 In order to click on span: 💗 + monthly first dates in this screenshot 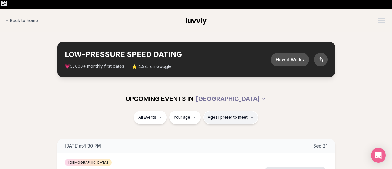, I will do `click(94, 66)`.